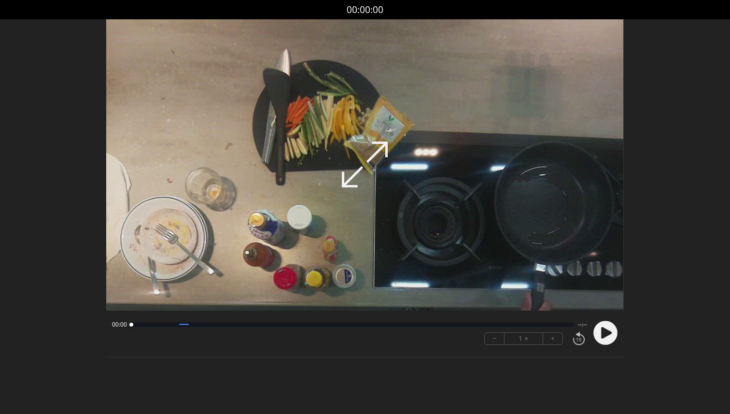  Describe the element at coordinates (119, 325) in the screenshot. I see `span: 00:00` at that location.